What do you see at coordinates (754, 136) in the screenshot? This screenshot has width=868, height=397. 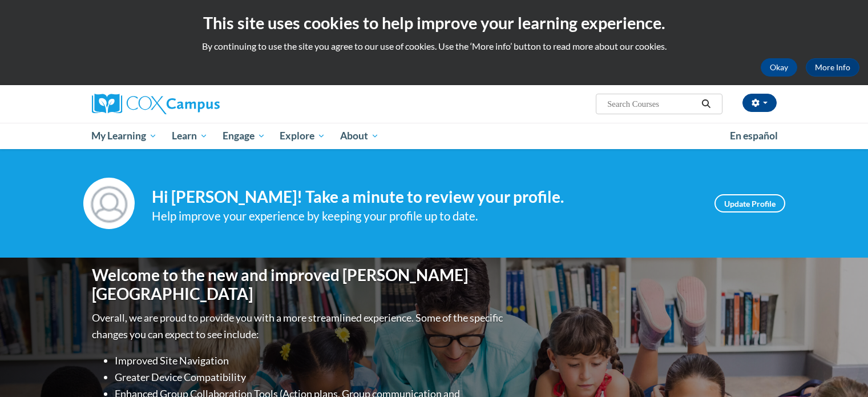 I see `a: En español` at bounding box center [754, 136].